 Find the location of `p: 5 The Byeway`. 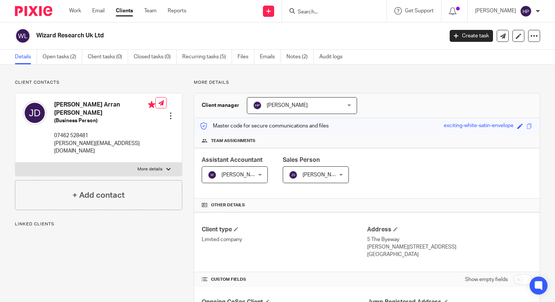

p: 5 The Byeway is located at coordinates (450, 239).